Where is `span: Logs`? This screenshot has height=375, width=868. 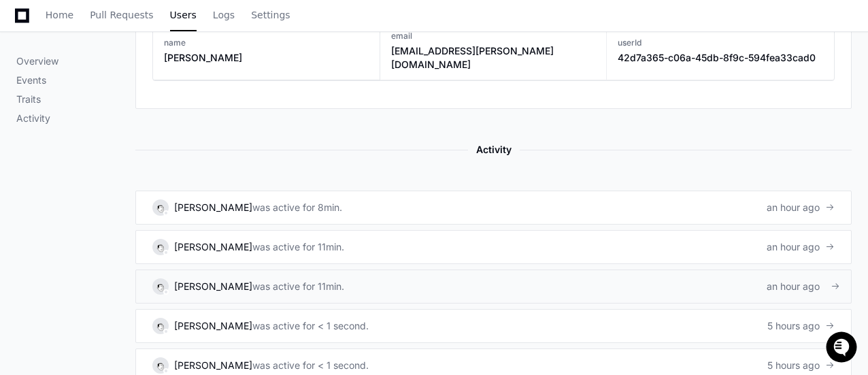
span: Logs is located at coordinates (224, 15).